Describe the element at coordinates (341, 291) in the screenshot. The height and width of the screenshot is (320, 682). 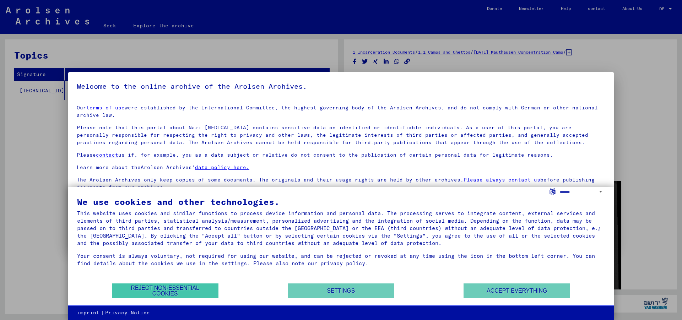
I see `font: Settings` at that location.